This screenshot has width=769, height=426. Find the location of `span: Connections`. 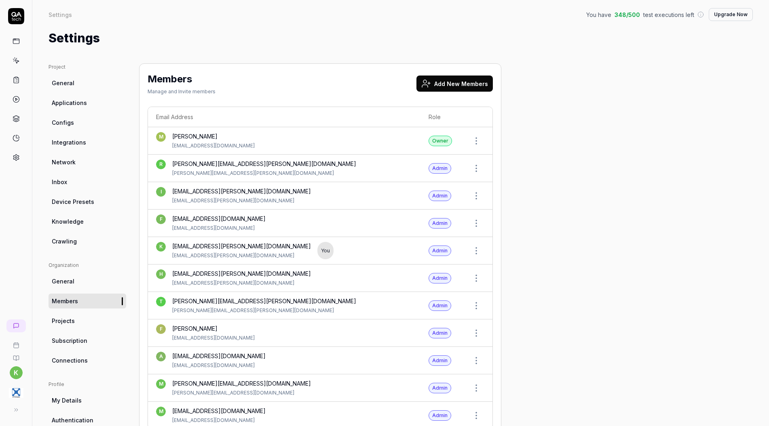

span: Connections is located at coordinates (70, 360).